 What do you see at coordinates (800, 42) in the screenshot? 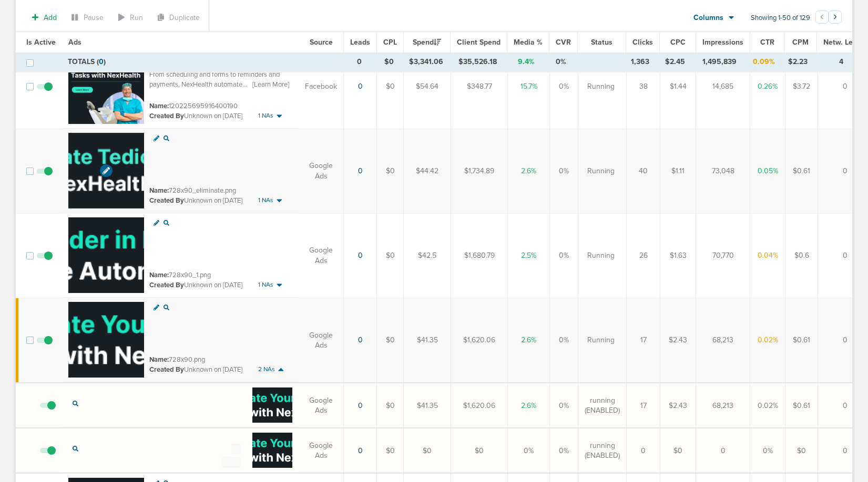
I see `span: CPM` at bounding box center [800, 42].